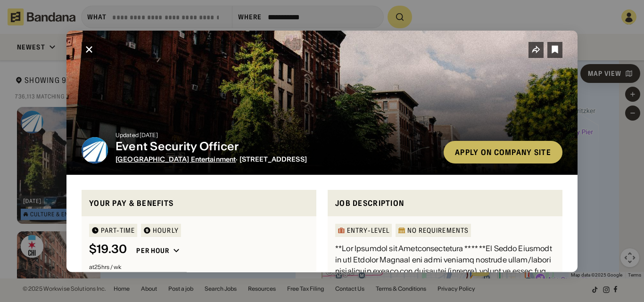 The image size is (644, 302). Describe the element at coordinates (368, 231) in the screenshot. I see `div: Entry-Level` at that location.